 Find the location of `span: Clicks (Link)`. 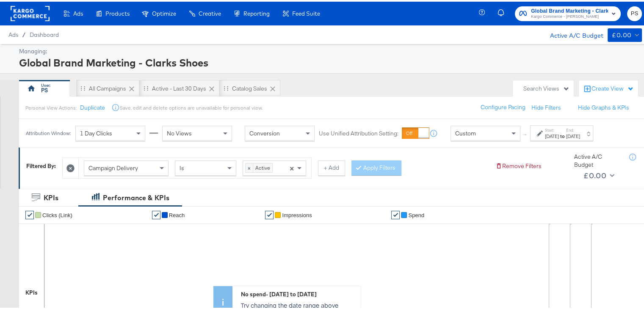

span: Clicks (Link) is located at coordinates (57, 214).